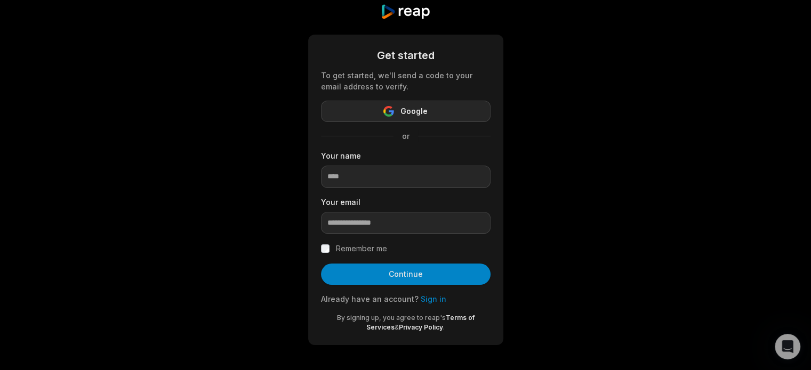 The height and width of the screenshot is (370, 811). I want to click on a: Sign in, so click(433, 299).